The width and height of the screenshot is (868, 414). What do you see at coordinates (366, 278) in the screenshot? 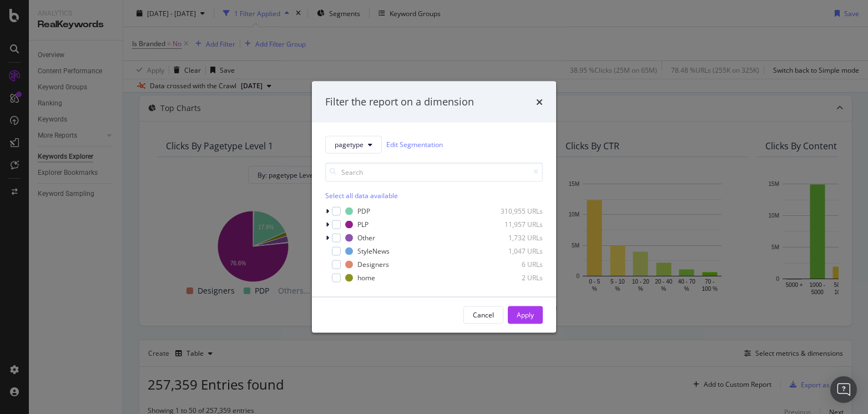
I see `div: home` at bounding box center [366, 278].